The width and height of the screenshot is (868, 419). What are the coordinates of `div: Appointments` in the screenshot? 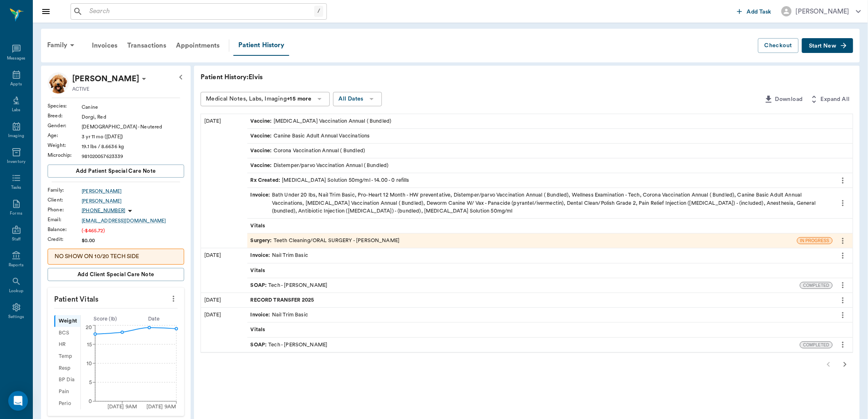 It's located at (198, 46).